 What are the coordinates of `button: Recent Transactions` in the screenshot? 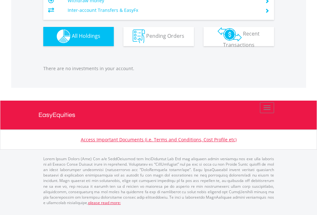 It's located at (239, 37).